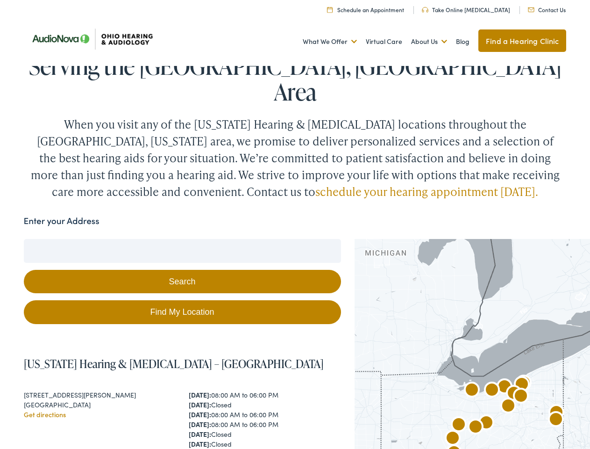 The width and height of the screenshot is (590, 449). I want to click on img: Mail icon representing email contact with Ohio Hearing in Cincinnati, OH, so click(532, 10).